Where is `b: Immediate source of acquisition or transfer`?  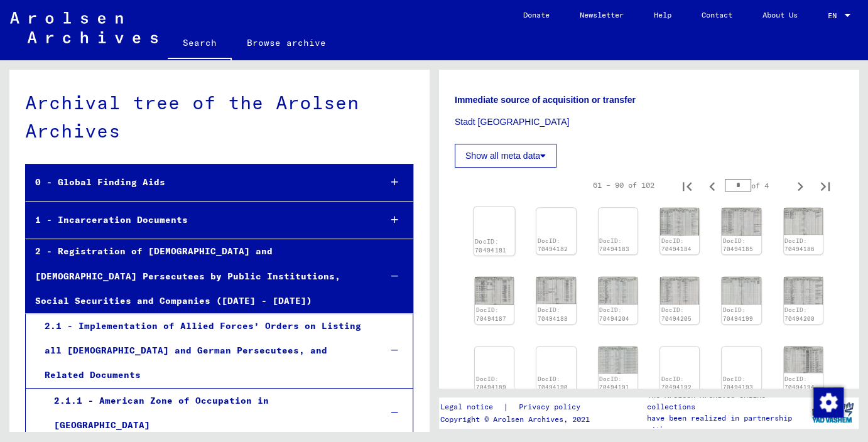
b: Immediate source of acquisition or transfer is located at coordinates (545, 100).